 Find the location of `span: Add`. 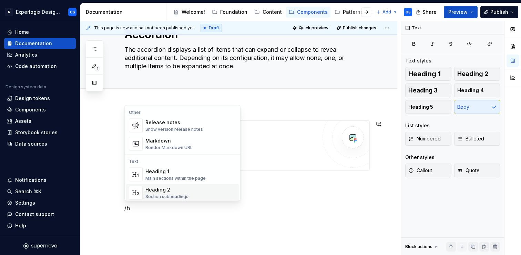

span: Add is located at coordinates (387, 12).